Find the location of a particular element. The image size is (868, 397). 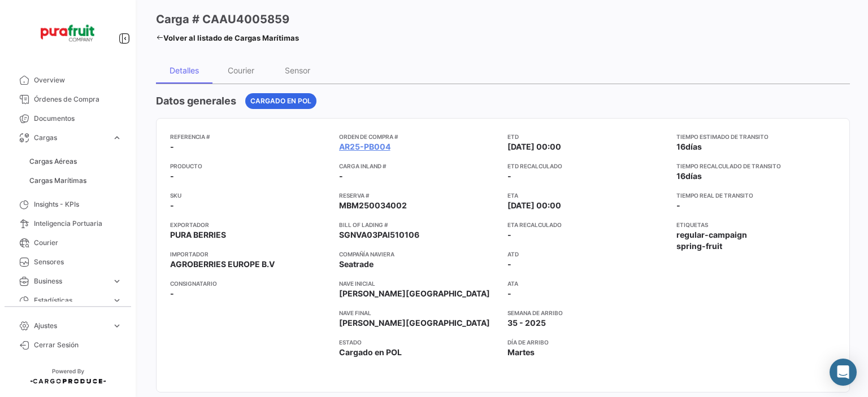

app-card-info-title: Consignatario is located at coordinates (250, 283).